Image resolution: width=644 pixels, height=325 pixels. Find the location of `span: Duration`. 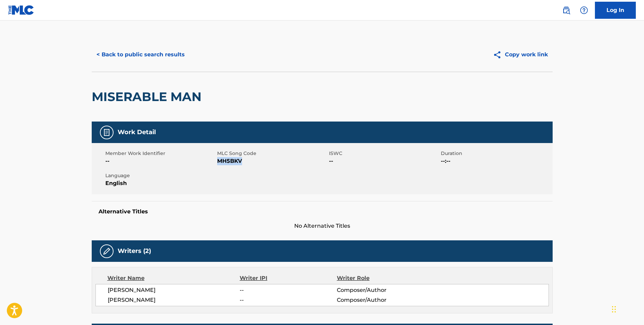

span: Duration is located at coordinates (496, 153).